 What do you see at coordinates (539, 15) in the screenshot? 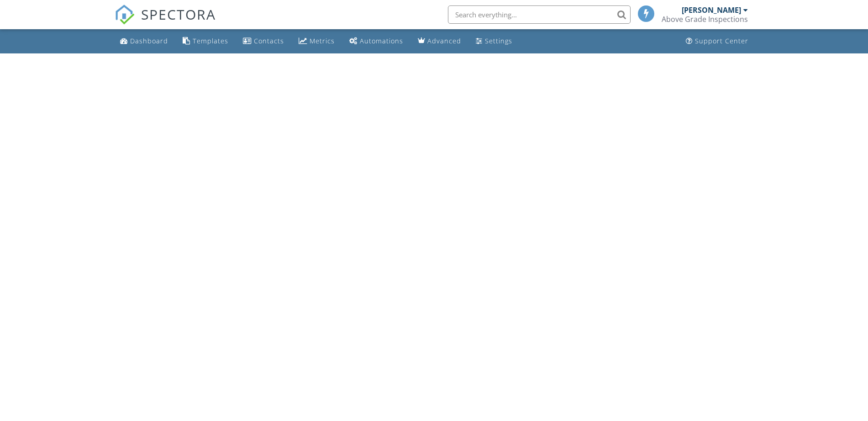
I see `input: Search everything...` at bounding box center [539, 15].